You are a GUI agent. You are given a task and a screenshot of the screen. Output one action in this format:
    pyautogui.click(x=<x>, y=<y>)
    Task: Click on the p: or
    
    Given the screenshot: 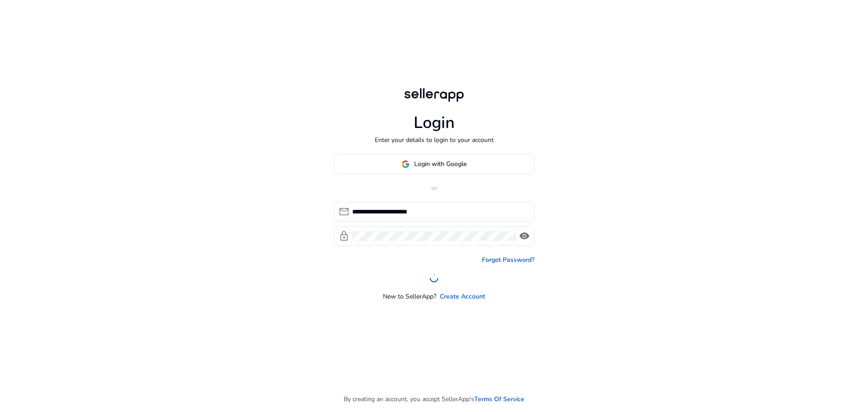 What is the action you would take?
    pyautogui.click(x=434, y=188)
    